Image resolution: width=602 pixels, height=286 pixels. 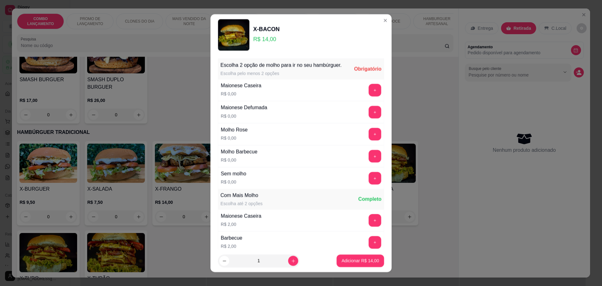 I want to click on div: Escolha 2 opção de molho para ir no seu hambúrguer., so click(x=281, y=65).